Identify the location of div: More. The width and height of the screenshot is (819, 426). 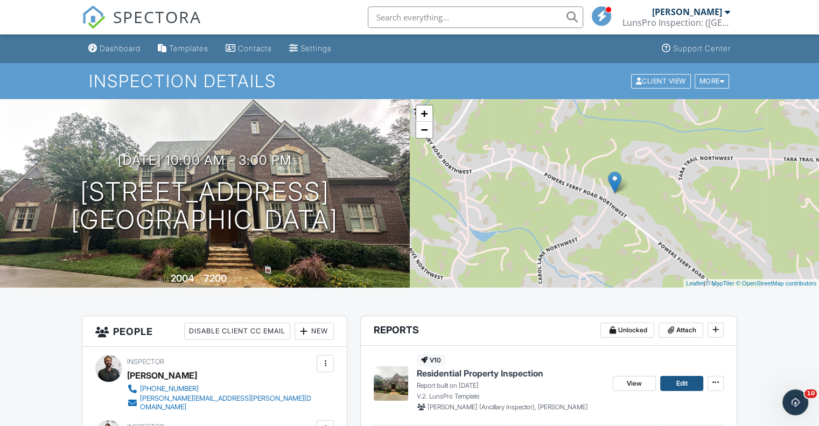
(712, 81).